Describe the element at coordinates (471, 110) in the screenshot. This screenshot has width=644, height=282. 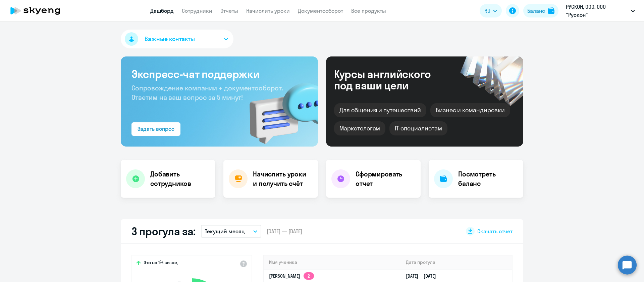
I see `div: Бизнес и командировки` at that location.